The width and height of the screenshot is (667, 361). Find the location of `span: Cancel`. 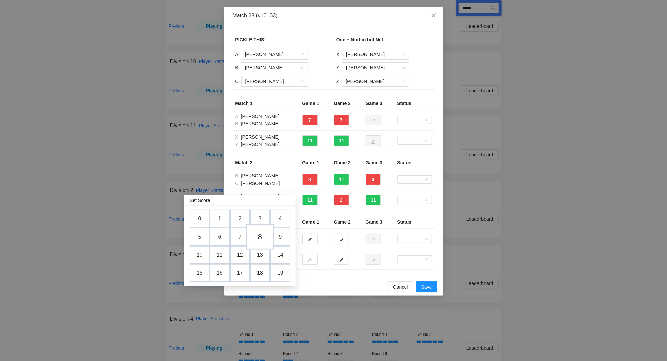

span: Cancel is located at coordinates (400, 287).